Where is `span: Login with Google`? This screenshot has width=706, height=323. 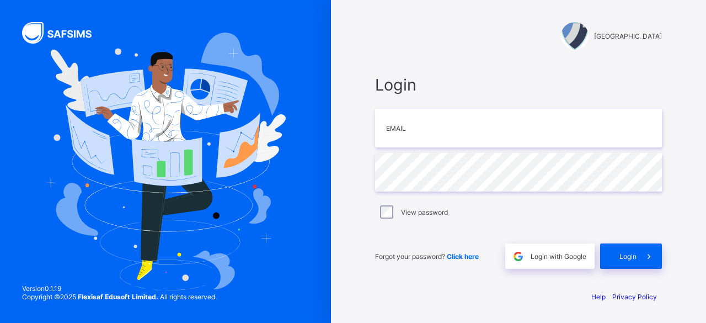 span: Login with Google is located at coordinates (558, 256).